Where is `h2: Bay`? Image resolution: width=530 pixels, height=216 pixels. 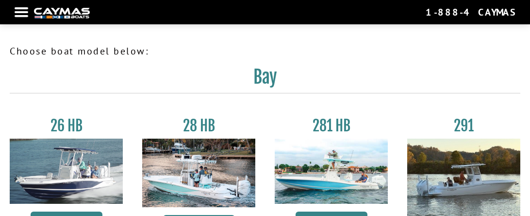
h2: Bay is located at coordinates (265, 80).